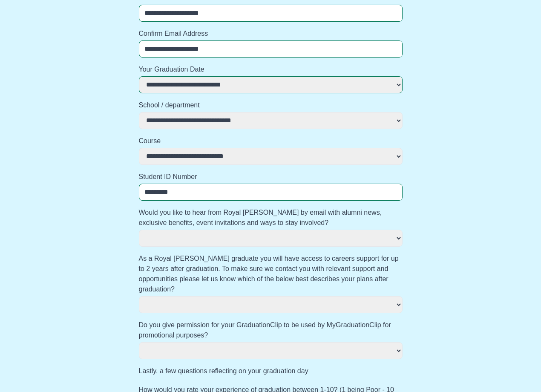 The image size is (541, 392). What do you see at coordinates (270, 69) in the screenshot?
I see `label: Your Graduation Date` at bounding box center [270, 69].